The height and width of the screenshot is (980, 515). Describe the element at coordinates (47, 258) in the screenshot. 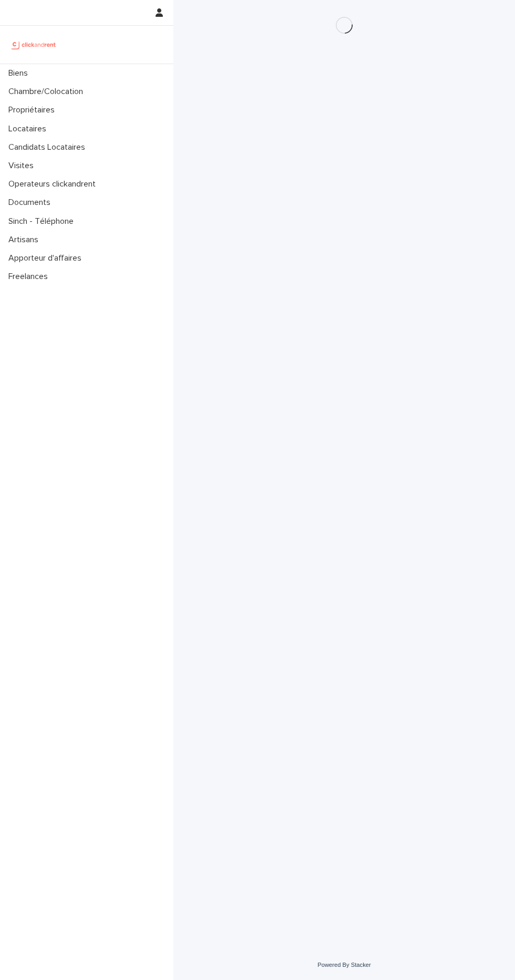

I see `p: Apporteur d'affaires` at that location.